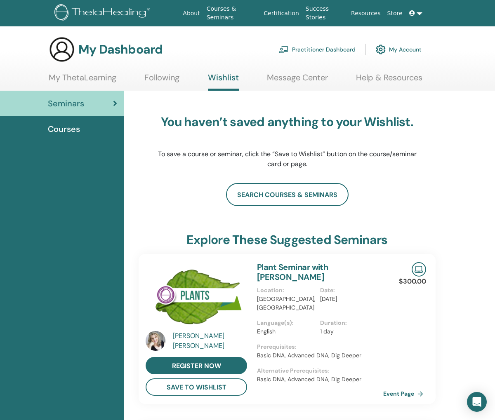 Image resolution: width=495 pixels, height=420 pixels. Describe the element at coordinates (389, 80) in the screenshot. I see `a: Help & Resources` at that location.